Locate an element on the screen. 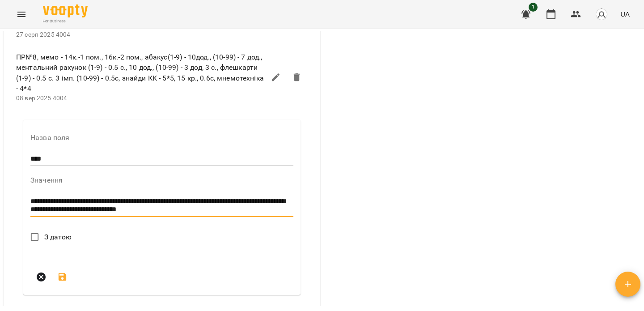  span: For Business is located at coordinates (65, 21).